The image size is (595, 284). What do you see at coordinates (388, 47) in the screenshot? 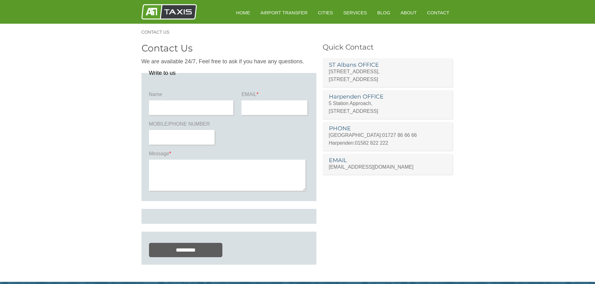
I see `h3: Quick Contact` at bounding box center [388, 47].